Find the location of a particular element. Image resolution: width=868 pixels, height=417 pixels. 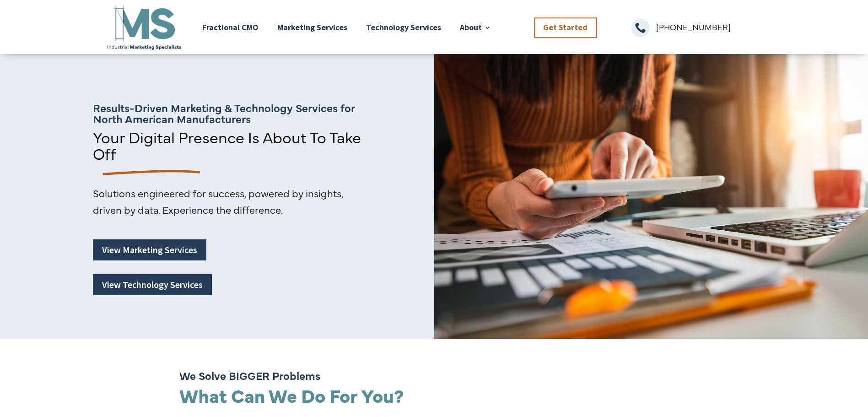

p: Your Digital Presence Is About To Take Off is located at coordinates (234, 145).